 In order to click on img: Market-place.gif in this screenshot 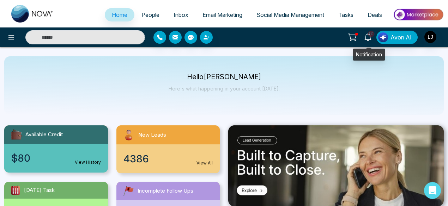, I will do `click(418, 14)`.